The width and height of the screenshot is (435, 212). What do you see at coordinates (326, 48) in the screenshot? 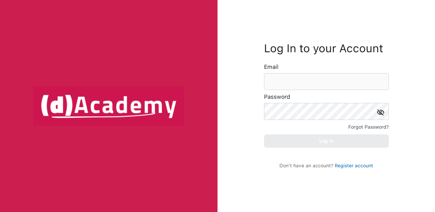
I see `h3: Log In to your Account` at bounding box center [326, 48].